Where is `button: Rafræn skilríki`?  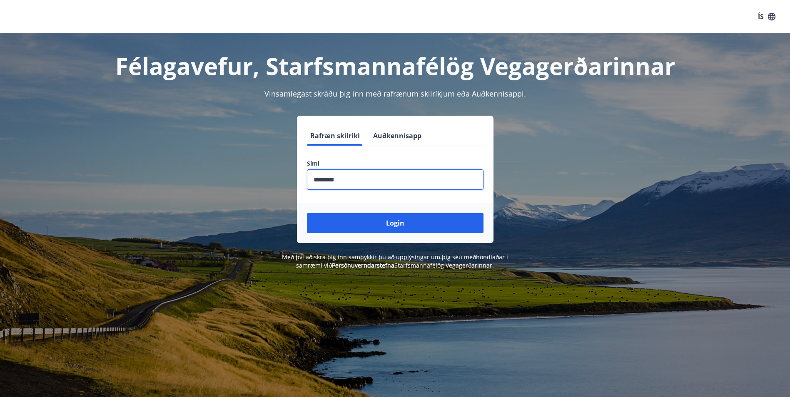 button: Rafræn skilríki is located at coordinates (335, 136).